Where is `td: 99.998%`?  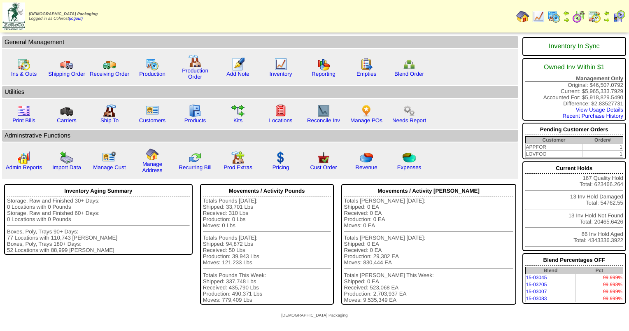 td: 99.998% is located at coordinates (599, 284).